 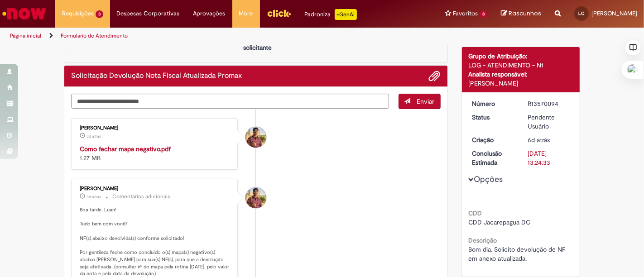 I want to click on ul: Trilhas de página, so click(x=214, y=35).